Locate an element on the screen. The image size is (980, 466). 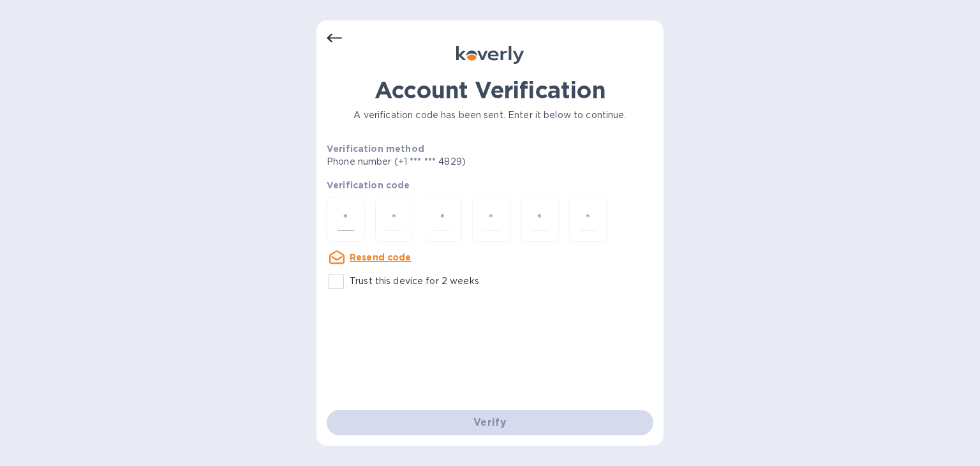
p: Trust this device for 2 weeks is located at coordinates (414, 280).